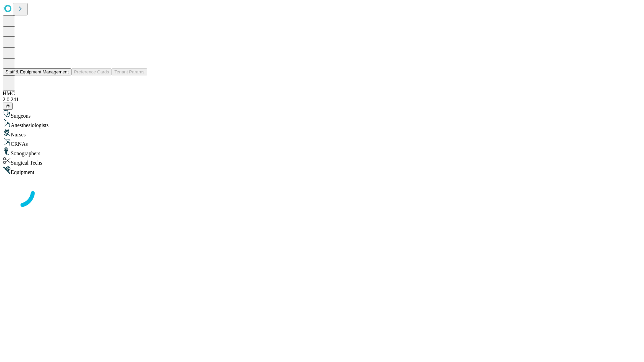 This screenshot has height=362, width=644. What do you see at coordinates (322, 124) in the screenshot?
I see `div: Anesthesiologists` at bounding box center [322, 124].